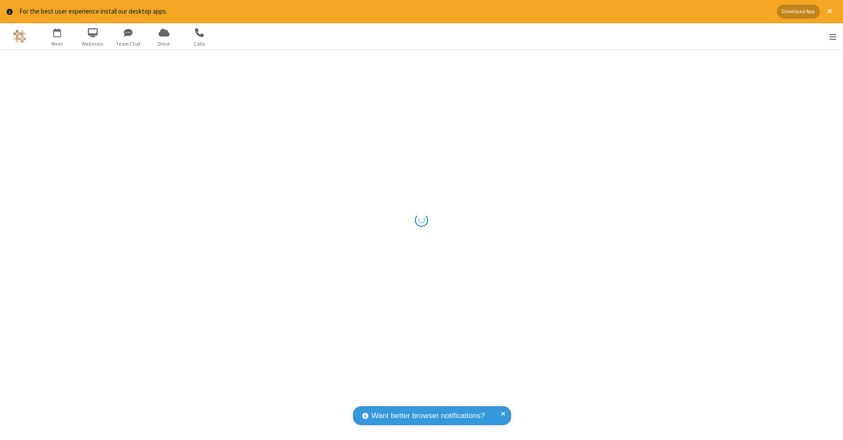 This screenshot has width=843, height=440. Describe the element at coordinates (20, 36) in the screenshot. I see `img: QA Selenium DO NOT DELETE OR CHANGE` at that location.